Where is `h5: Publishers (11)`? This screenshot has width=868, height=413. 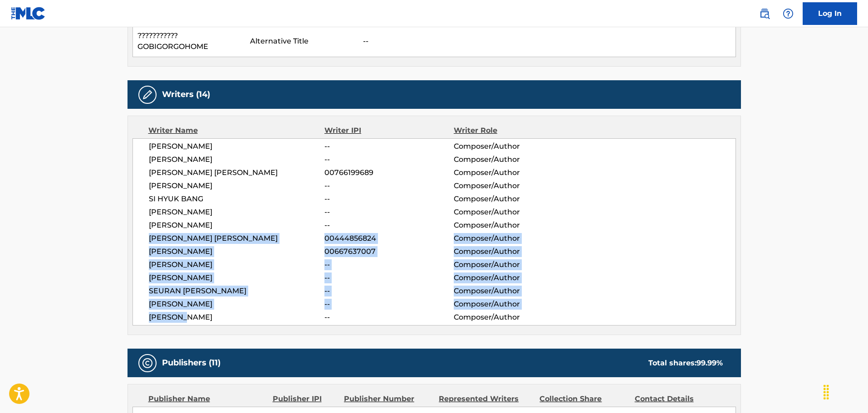
h5: Publishers (11) is located at coordinates (191, 363).